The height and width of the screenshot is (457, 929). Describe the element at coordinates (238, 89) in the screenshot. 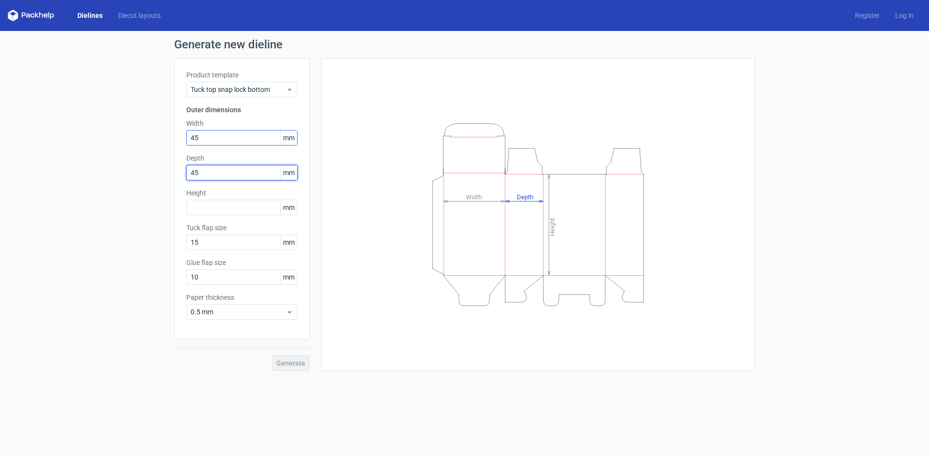

I see `span: Tuck top snap lock bottom` at that location.